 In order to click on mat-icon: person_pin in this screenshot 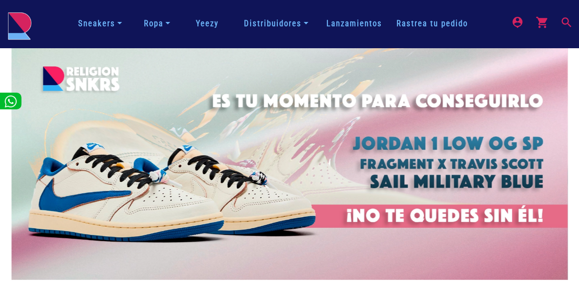, I will do `click(517, 21)`.